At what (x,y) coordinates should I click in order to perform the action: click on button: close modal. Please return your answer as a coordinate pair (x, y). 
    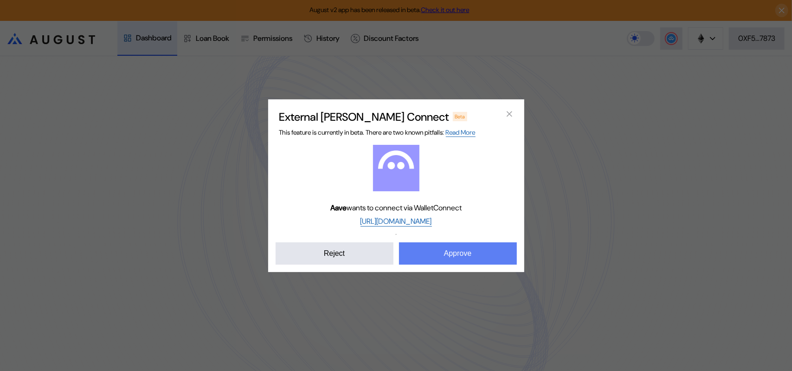
    Looking at the image, I should click on (509, 114).